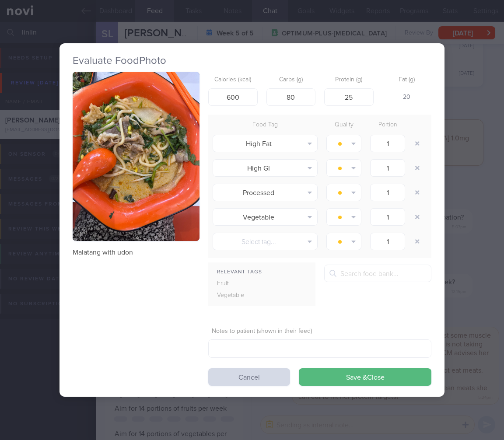  What do you see at coordinates (233, 97) in the screenshot?
I see `input: 250` at bounding box center [233, 97].